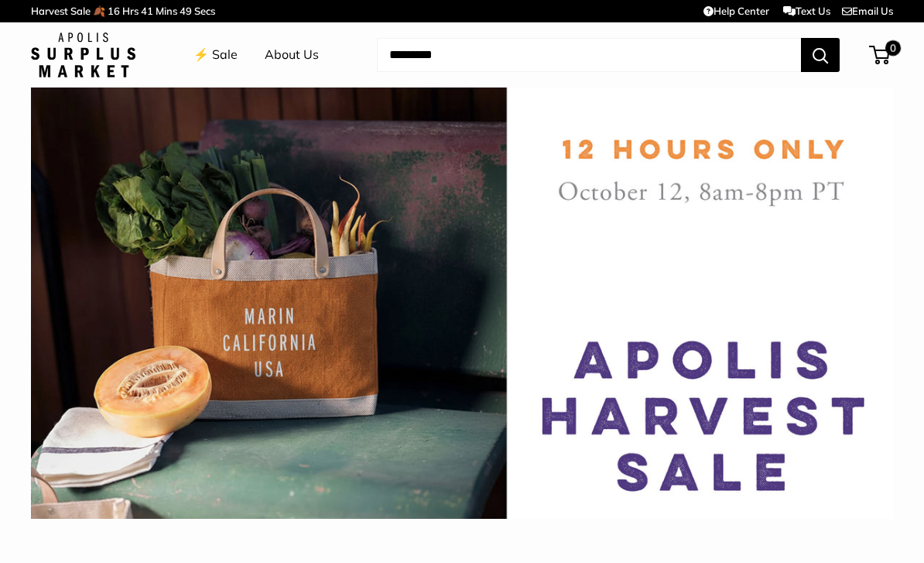 This screenshot has width=924, height=563. I want to click on a: Text Us, so click(806, 11).